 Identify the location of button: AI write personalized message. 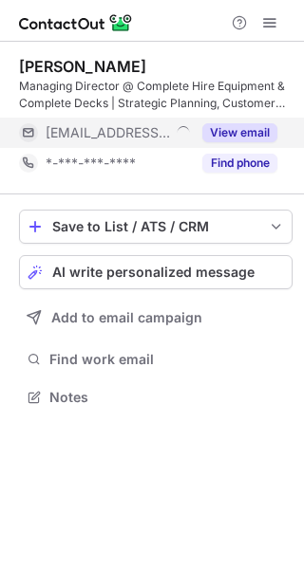
(156, 272).